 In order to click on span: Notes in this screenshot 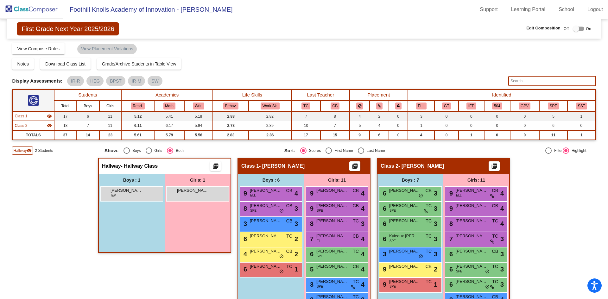, I will do `click(23, 64)`.